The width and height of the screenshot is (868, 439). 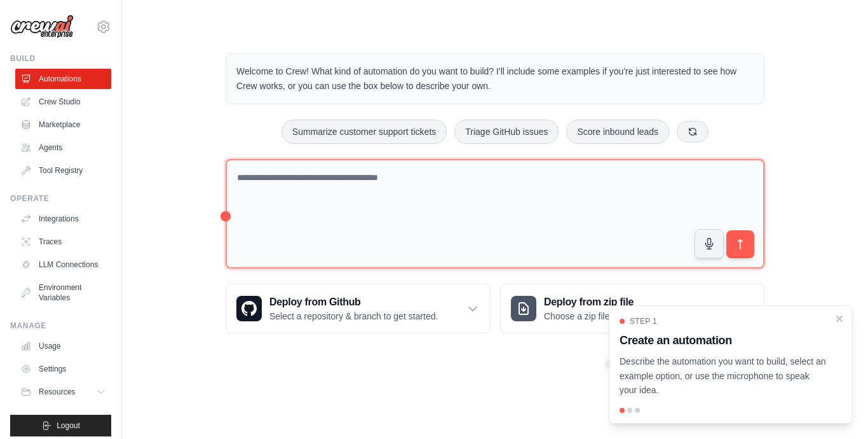 I want to click on h3: Deploy from Github, so click(x=354, y=302).